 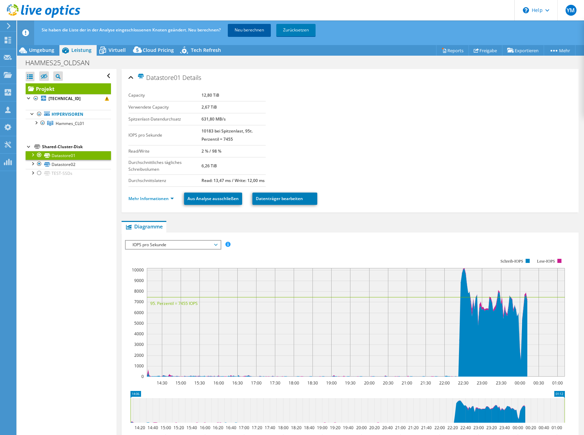 What do you see at coordinates (162, 383) in the screenshot?
I see `text: 14:30` at bounding box center [162, 383].